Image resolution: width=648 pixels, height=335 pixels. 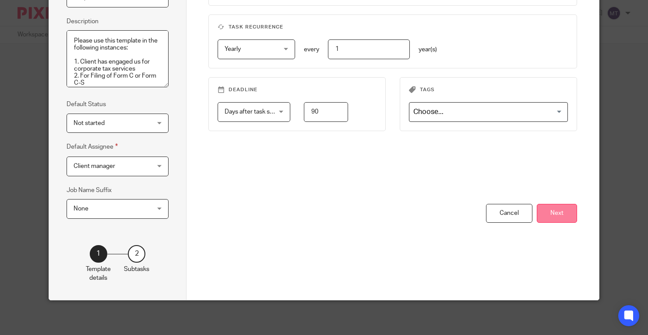 I want to click on h3: Tags, so click(x=488, y=90).